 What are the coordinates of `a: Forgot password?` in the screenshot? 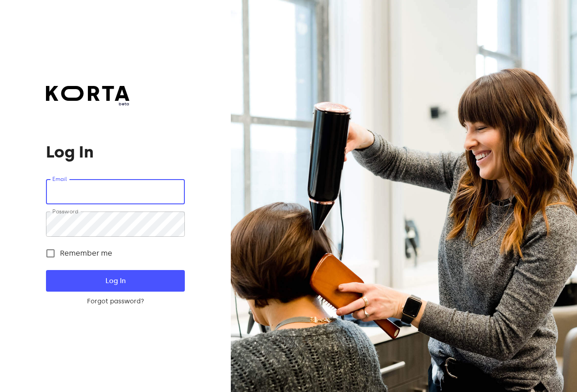 It's located at (115, 302).